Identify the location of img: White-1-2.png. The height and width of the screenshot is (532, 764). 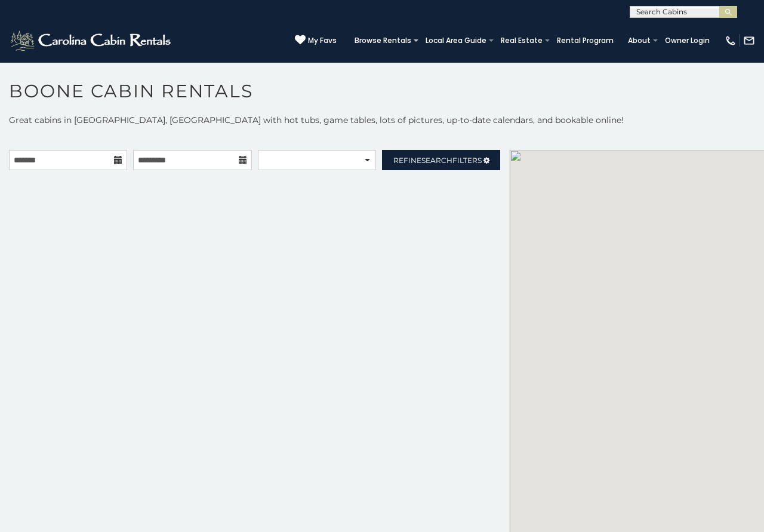
(92, 40).